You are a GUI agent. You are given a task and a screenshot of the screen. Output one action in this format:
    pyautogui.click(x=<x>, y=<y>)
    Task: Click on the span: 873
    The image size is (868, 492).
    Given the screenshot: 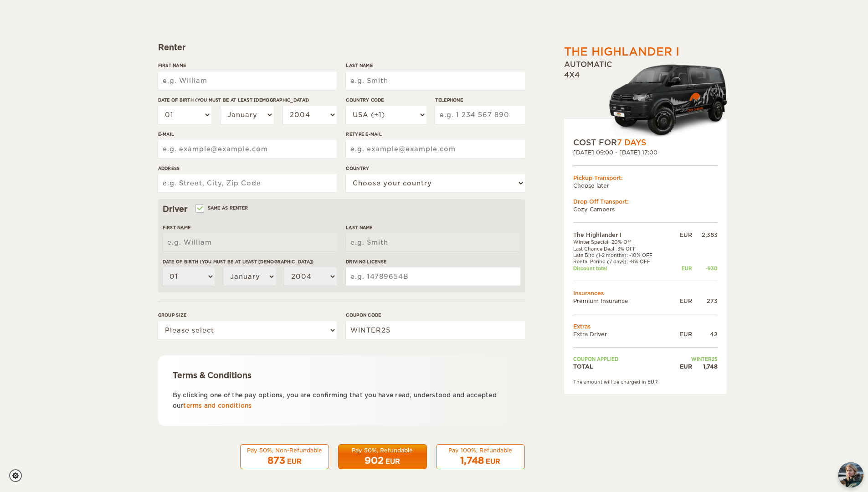 What is the action you would take?
    pyautogui.click(x=276, y=460)
    